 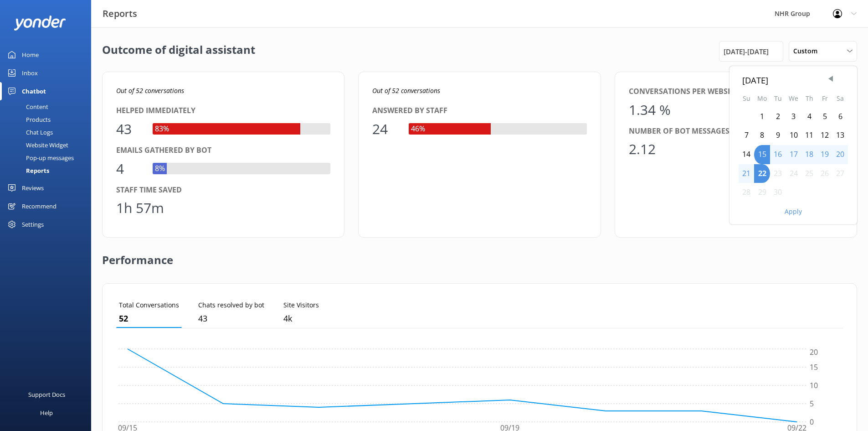 What do you see at coordinates (149, 305) in the screenshot?
I see `p: Total Conversations` at bounding box center [149, 305].